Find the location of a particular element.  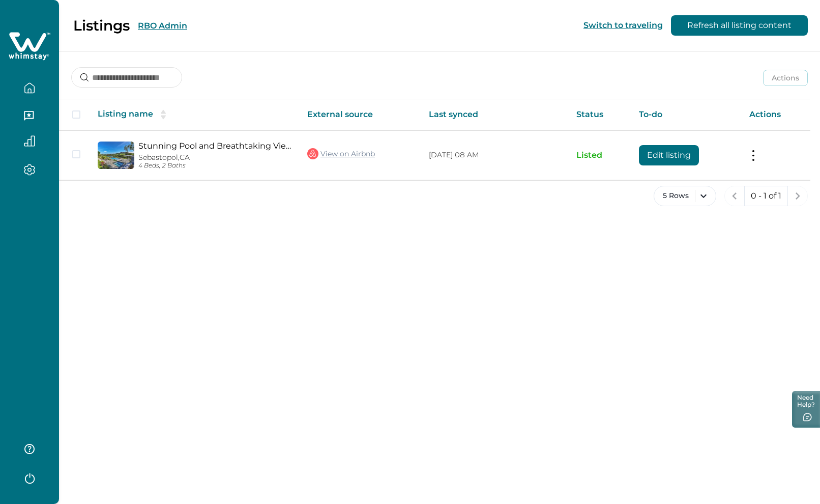

a: View on Airbnb is located at coordinates (341, 154).